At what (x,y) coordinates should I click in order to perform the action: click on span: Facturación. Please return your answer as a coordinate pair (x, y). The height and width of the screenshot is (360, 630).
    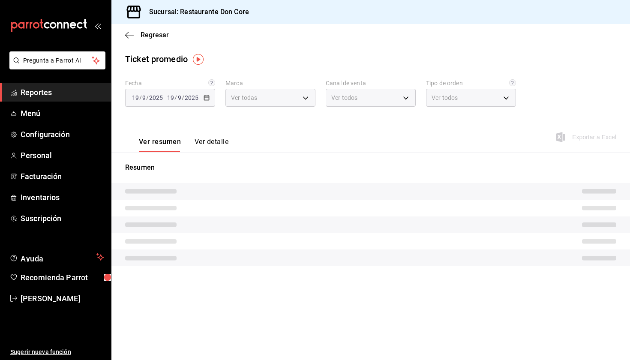
    Looking at the image, I should click on (62, 176).